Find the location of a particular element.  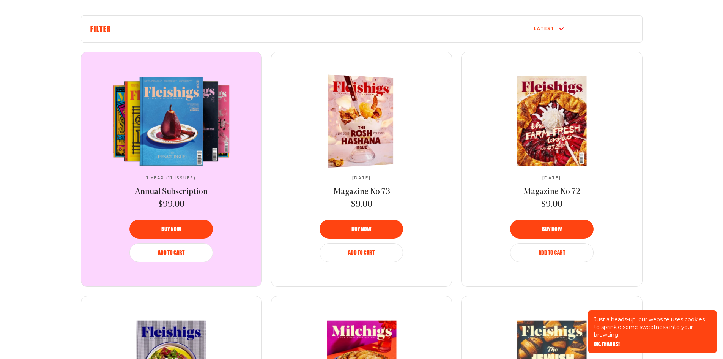

a: Magazine No 73Magazine No 73 is located at coordinates (362, 121).